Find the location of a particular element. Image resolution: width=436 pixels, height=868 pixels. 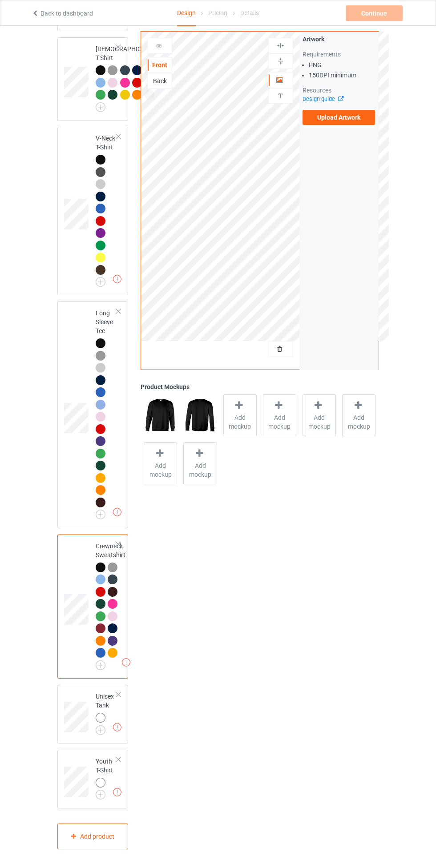

a: Back to dashboard is located at coordinates (63, 13).